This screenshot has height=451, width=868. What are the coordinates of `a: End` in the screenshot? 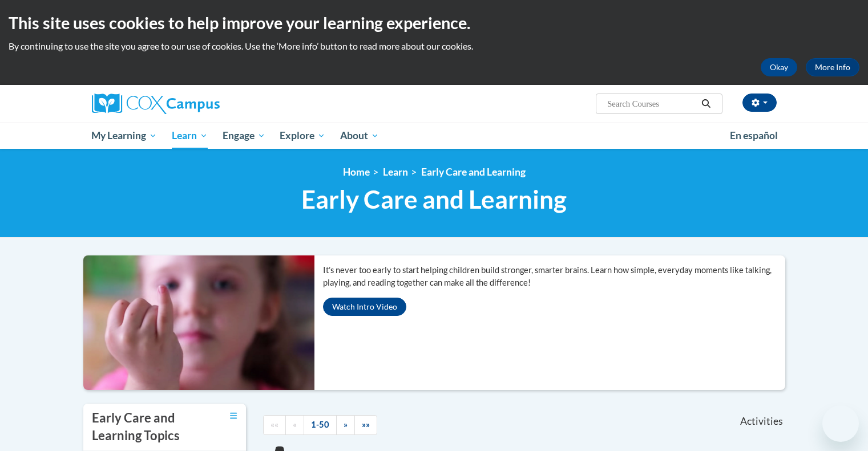 It's located at (366, 425).